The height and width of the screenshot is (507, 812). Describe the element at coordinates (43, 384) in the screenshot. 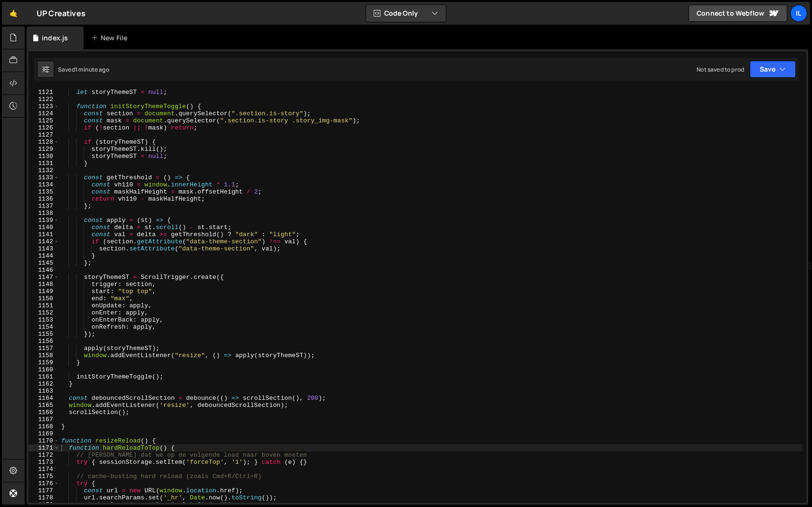

I see `div: 1162` at that location.